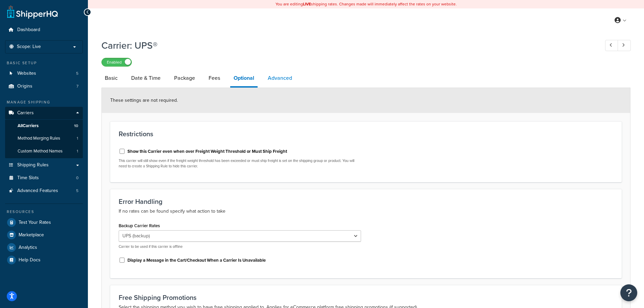 Image resolution: width=644 pixels, height=308 pixels. I want to click on li: Test Your Rates, so click(44, 222).